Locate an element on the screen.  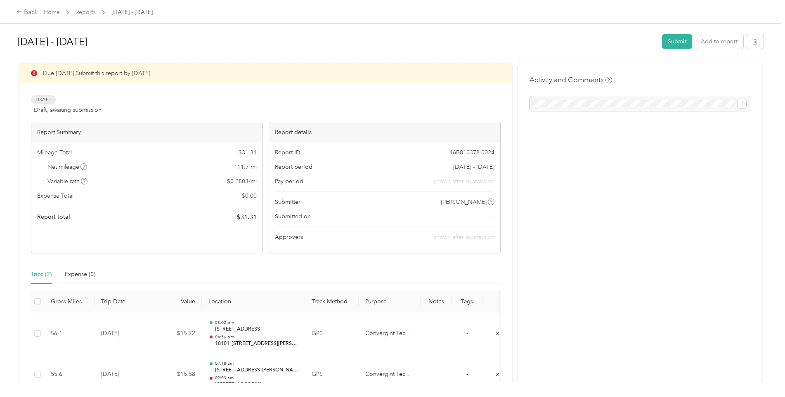
button: Submit is located at coordinates (677, 41).